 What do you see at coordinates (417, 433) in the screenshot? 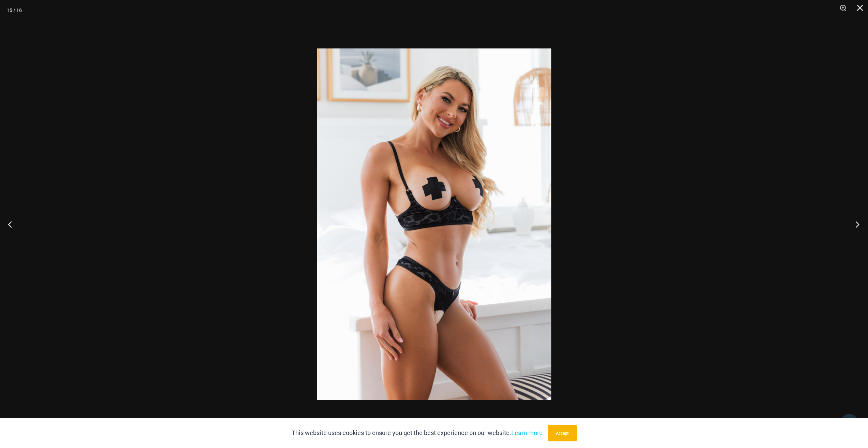
I see `p: This website uses cookies to ensure you get the best experience on our website.` at bounding box center [417, 433].